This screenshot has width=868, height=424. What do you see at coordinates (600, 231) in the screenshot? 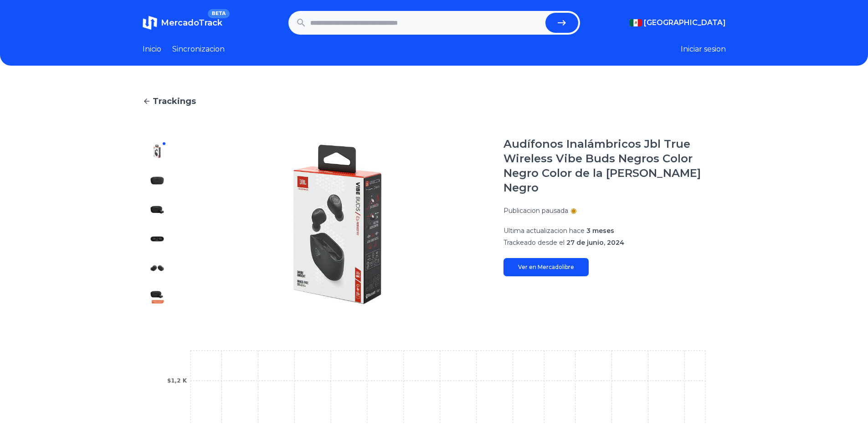
I see `span: 3 meses` at bounding box center [600, 231].